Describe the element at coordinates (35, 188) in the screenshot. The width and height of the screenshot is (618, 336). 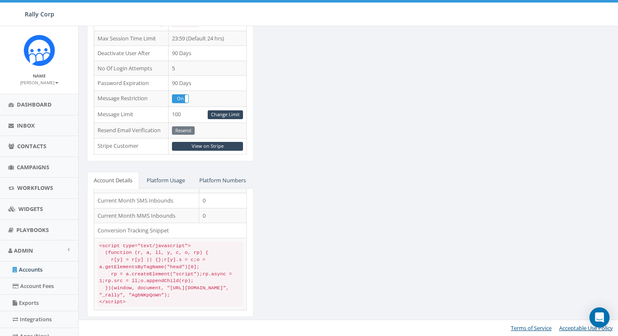
I see `span: Workflows` at that location.